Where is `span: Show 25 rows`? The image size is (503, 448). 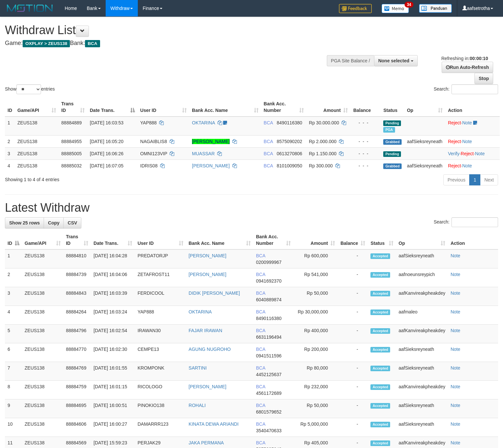
span: Show 25 rows is located at coordinates (24, 223).